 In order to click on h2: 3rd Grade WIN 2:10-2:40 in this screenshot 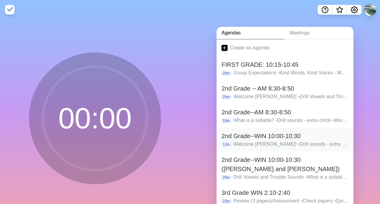, I will do `click(285, 193)`.